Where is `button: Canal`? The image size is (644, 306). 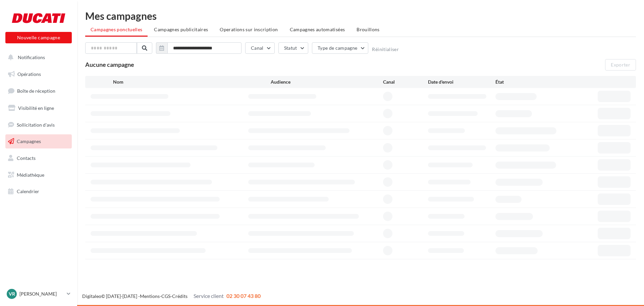
button: Canal is located at coordinates (260, 48).